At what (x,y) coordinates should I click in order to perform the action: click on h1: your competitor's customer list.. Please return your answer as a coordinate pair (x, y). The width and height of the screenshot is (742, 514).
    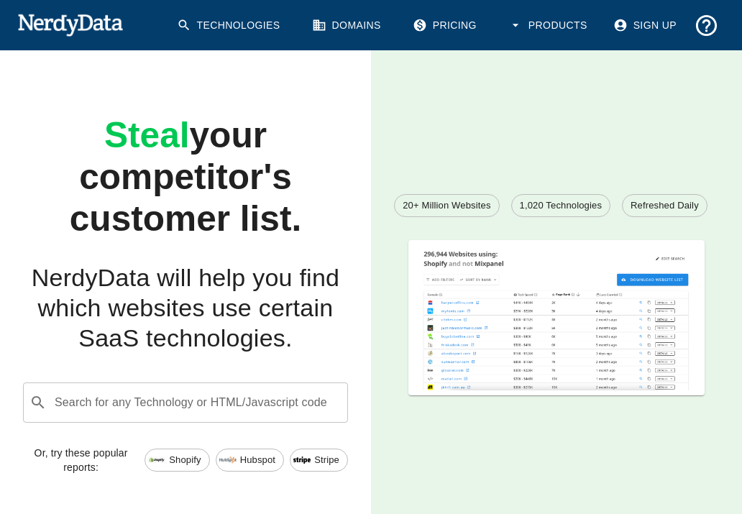
    Looking at the image, I should click on (186, 178).